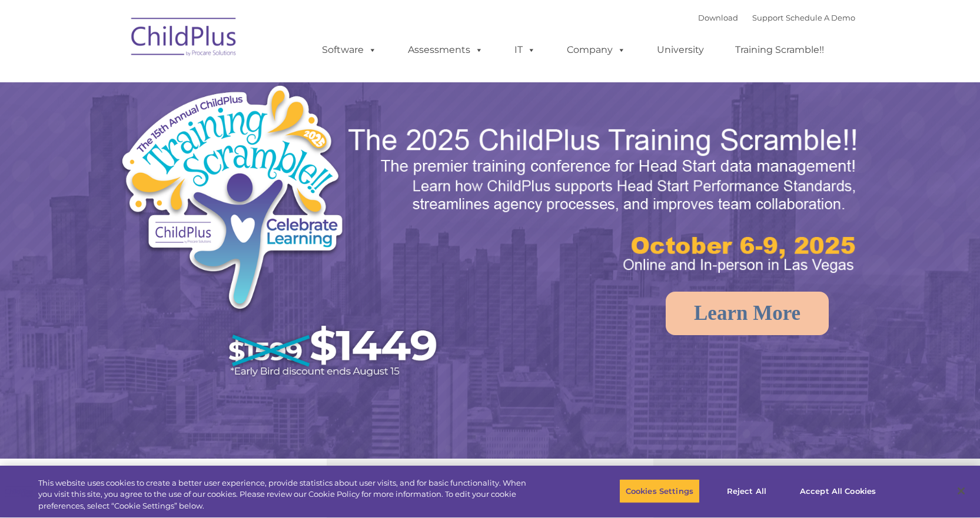 The image size is (980, 518). Describe the element at coordinates (349, 50) in the screenshot. I see `a: Software` at that location.